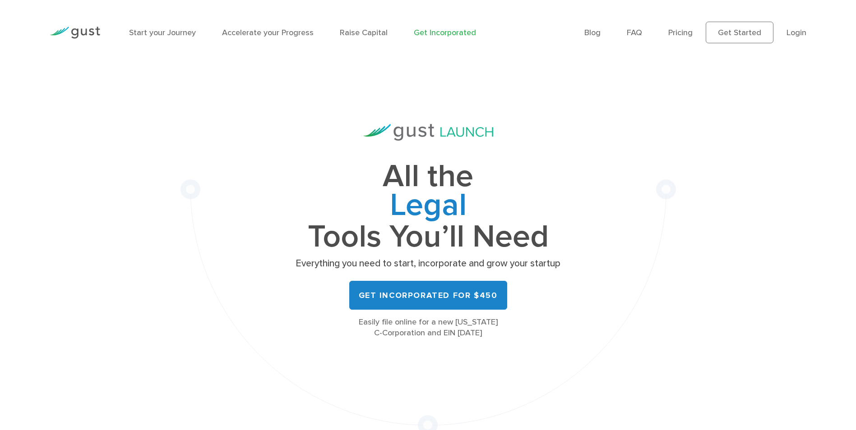  I want to click on a: Get Incorporated for $450, so click(428, 296).